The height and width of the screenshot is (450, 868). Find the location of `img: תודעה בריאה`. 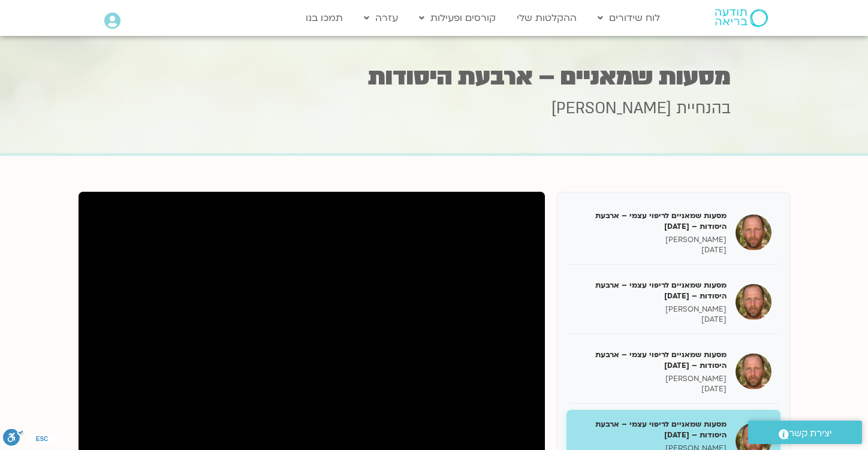

img: תודעה בריאה is located at coordinates (742, 18).